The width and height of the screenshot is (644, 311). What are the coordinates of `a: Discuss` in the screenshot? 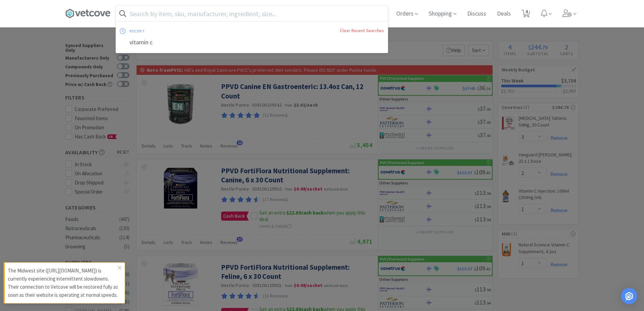 It's located at (477, 14).